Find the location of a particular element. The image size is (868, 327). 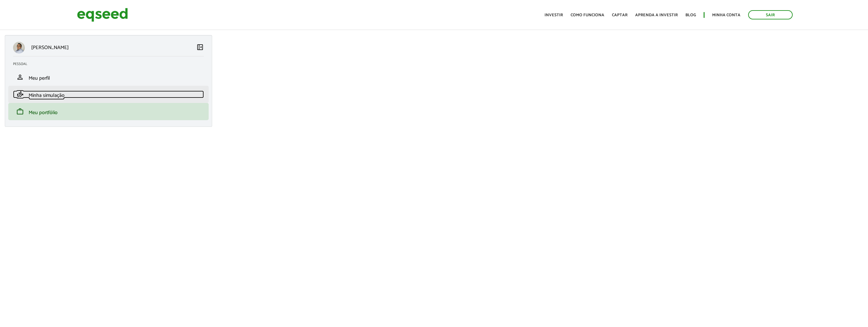

span: finance_mode is located at coordinates (20, 94).